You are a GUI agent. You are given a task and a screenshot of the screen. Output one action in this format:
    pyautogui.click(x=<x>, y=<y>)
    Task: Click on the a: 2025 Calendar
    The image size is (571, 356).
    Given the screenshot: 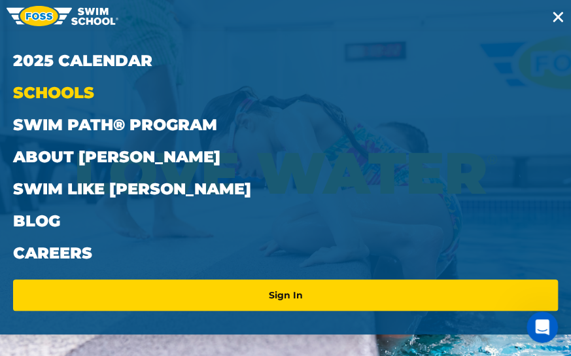 What is the action you would take?
    pyautogui.click(x=285, y=60)
    